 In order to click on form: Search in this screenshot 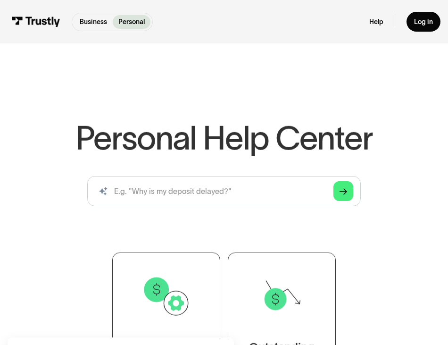, I will do `click(224, 191)`.